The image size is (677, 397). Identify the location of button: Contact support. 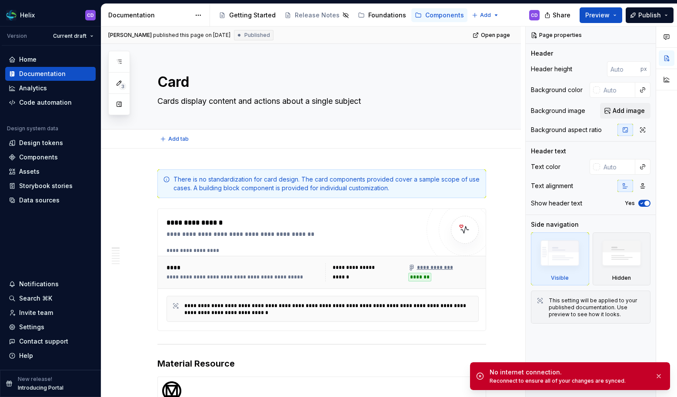
(50, 342).